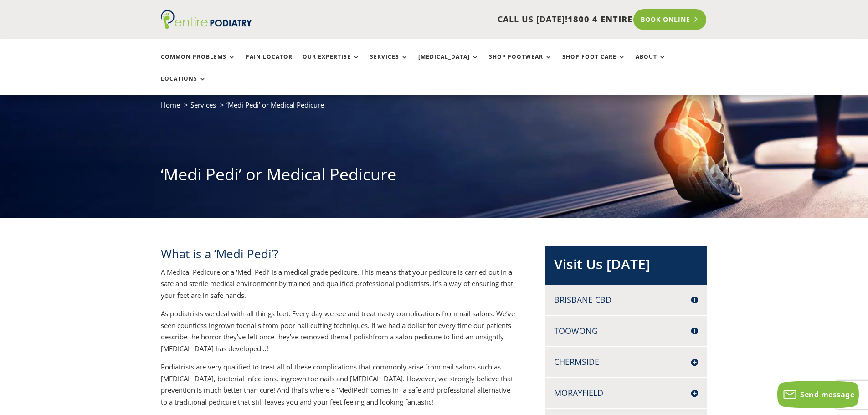 Image resolution: width=868 pixels, height=415 pixels. What do you see at coordinates (183, 85) in the screenshot?
I see `a: Locations` at bounding box center [183, 85].